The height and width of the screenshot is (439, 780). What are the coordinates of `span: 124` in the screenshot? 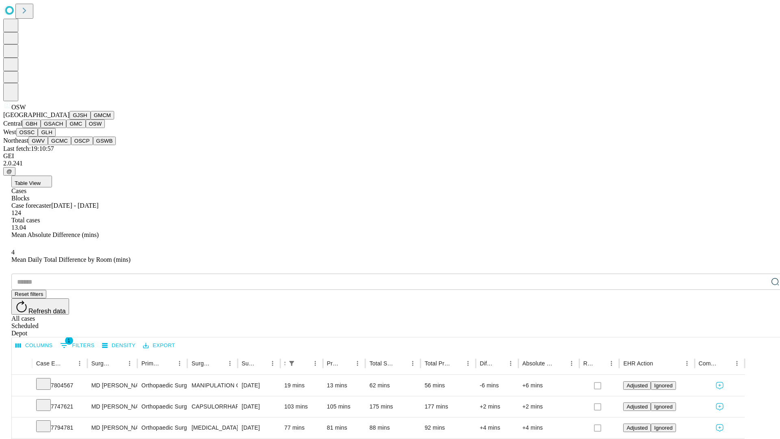 It's located at (16, 212).